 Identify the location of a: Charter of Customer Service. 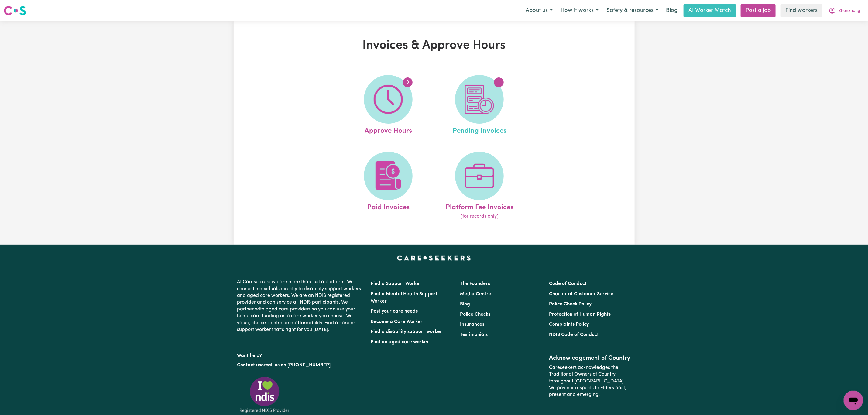
(581, 294).